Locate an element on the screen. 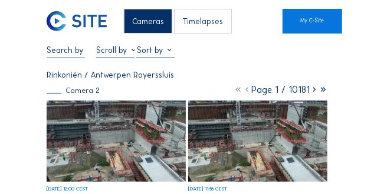 This screenshot has width=374, height=194. a: My C-Site is located at coordinates (312, 21).